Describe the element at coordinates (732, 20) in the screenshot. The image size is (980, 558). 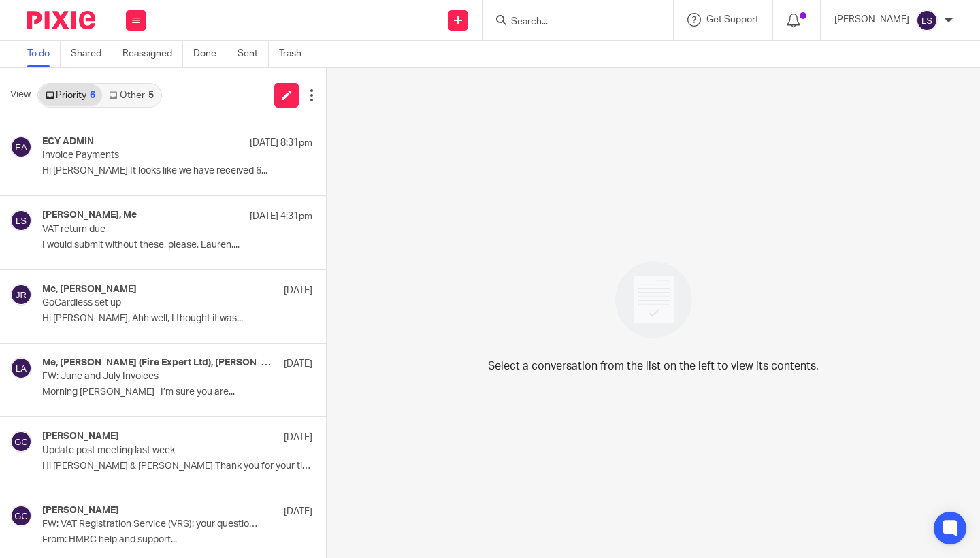
I see `span: Get Support` at that location.